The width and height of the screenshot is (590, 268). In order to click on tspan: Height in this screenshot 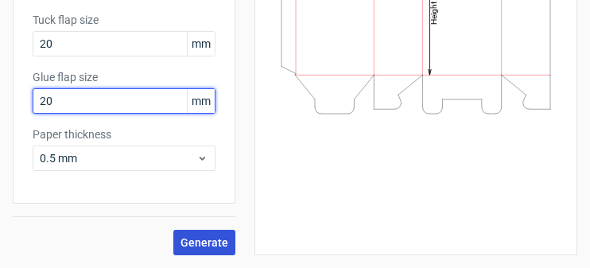, I will do `click(433, 14)`.